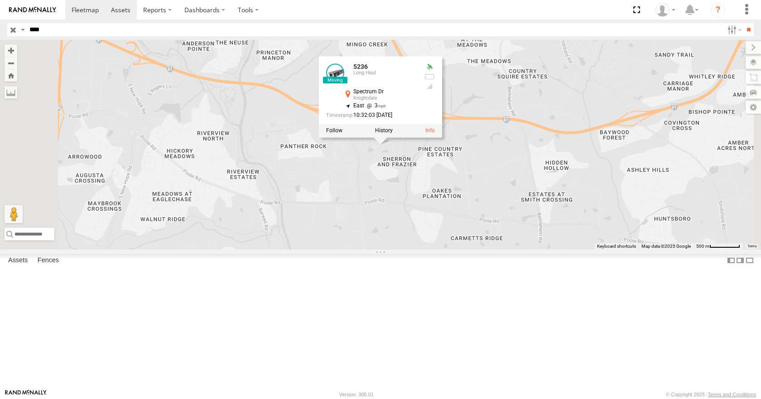 This screenshot has width=761, height=399. I want to click on a: Visit our Website, so click(26, 395).